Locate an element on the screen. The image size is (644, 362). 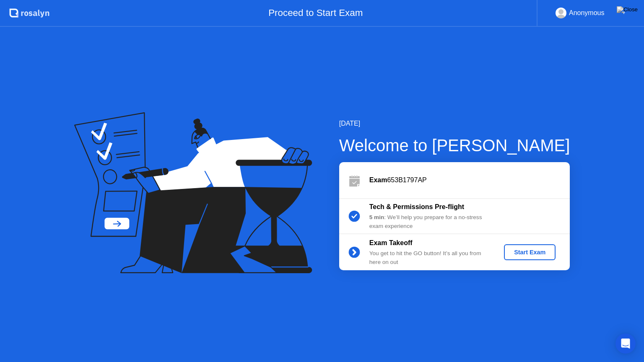
div: Start Exam is located at coordinates (529, 252).